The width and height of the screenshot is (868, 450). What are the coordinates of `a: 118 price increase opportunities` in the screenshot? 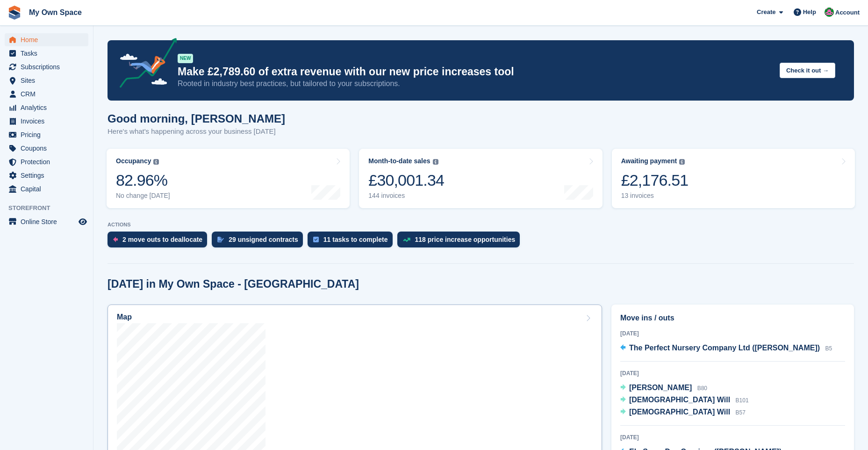 It's located at (461, 241).